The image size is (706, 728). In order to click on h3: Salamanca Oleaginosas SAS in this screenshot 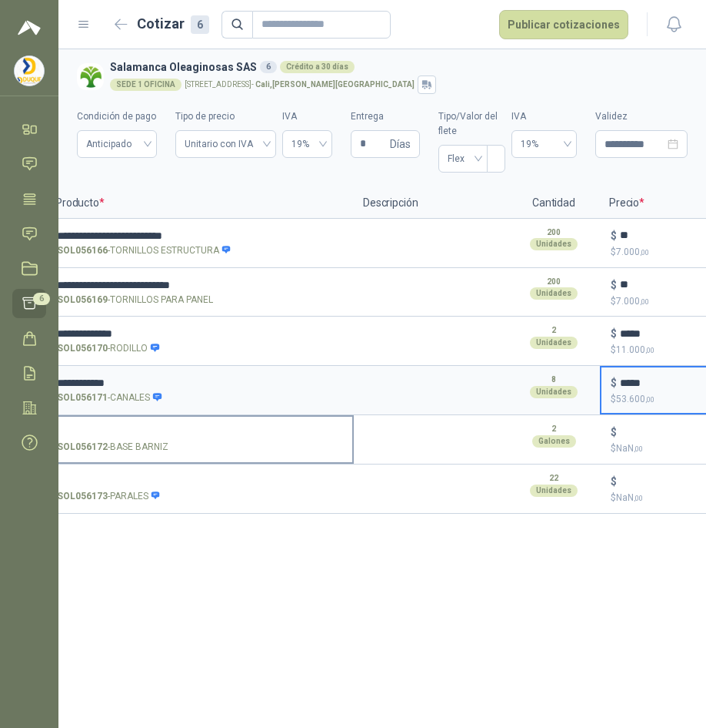, I will do `click(396, 67)`.